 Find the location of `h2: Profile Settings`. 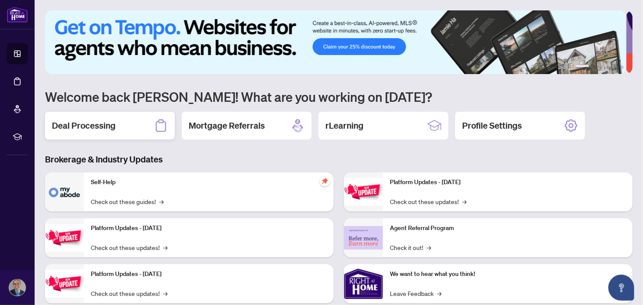

h2: Profile Settings is located at coordinates (492, 126).